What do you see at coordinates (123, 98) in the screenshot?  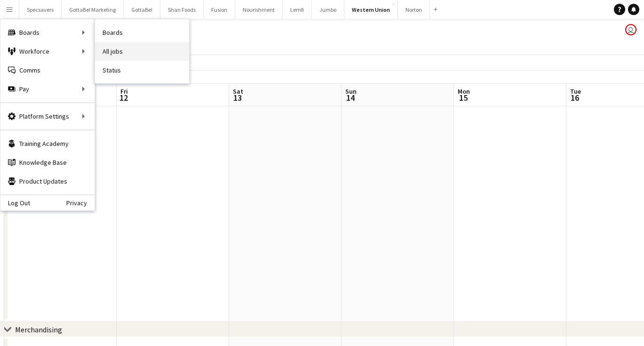 I see `span: 12` at bounding box center [123, 98].